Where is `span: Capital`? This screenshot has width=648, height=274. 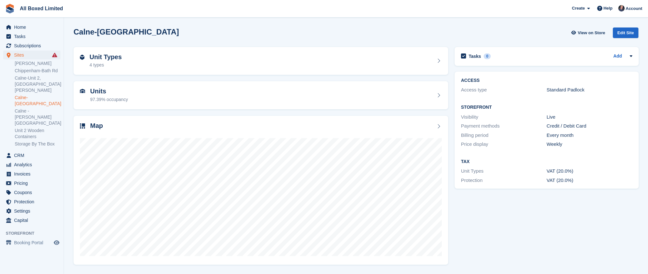 span: Capital is located at coordinates (33, 220).